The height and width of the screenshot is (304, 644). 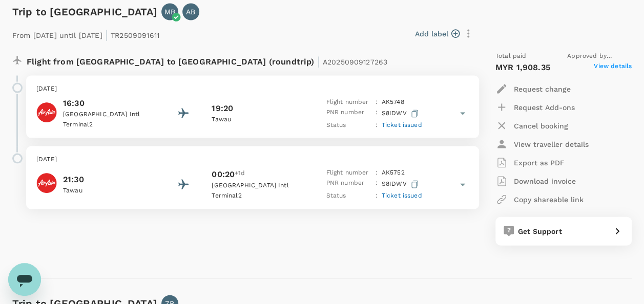 What do you see at coordinates (612, 68) in the screenshot?
I see `span: View details` at bounding box center [612, 68].